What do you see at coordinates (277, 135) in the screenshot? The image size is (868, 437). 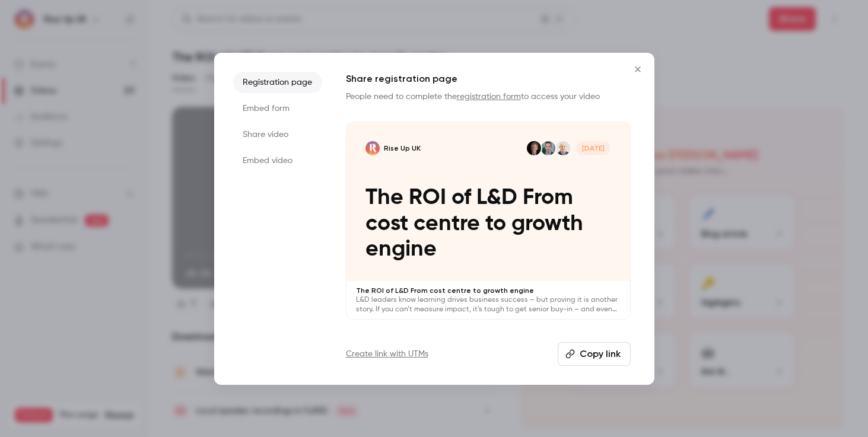 I see `li: Share video` at bounding box center [277, 135].